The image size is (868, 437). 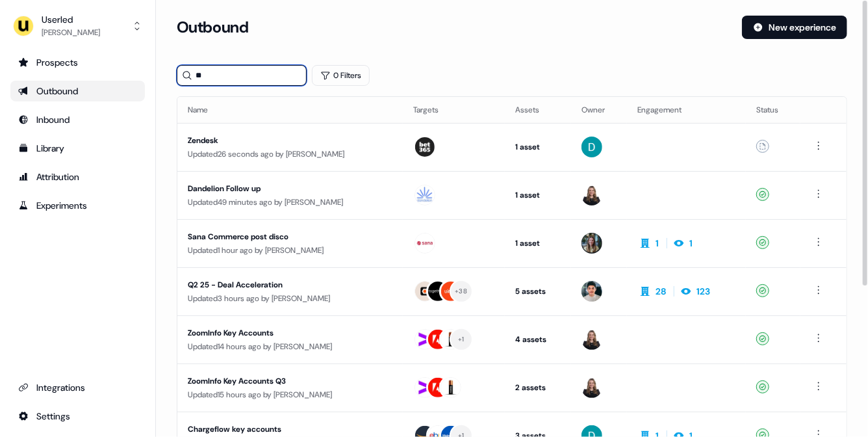 I want to click on div: 2 assets, so click(x=537, y=388).